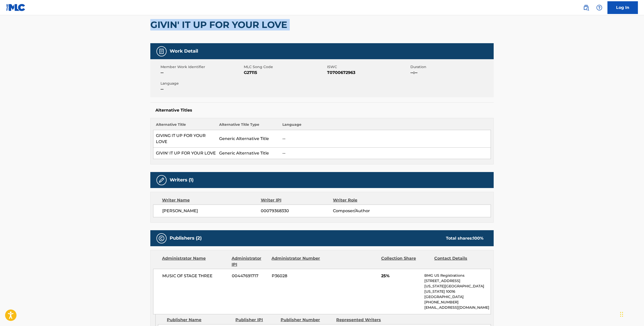 The image size is (644, 326). What do you see at coordinates (186, 238) in the screenshot?
I see `h5: Publishers (2)` at bounding box center [186, 238].